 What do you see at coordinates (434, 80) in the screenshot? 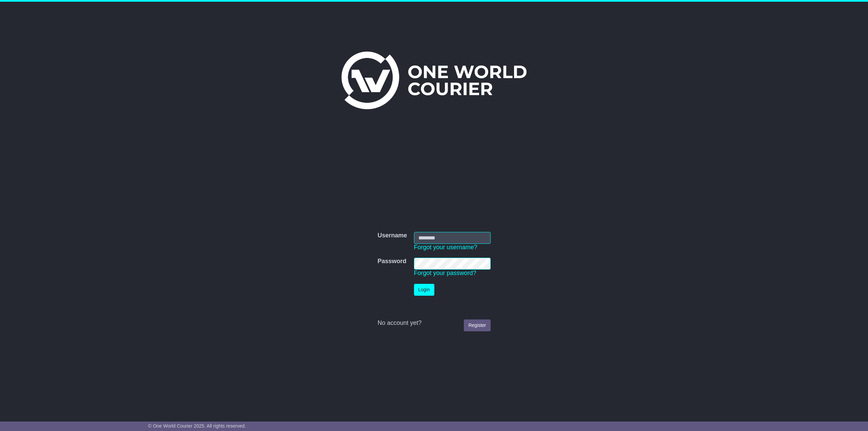
I see `img: One World` at bounding box center [434, 80].